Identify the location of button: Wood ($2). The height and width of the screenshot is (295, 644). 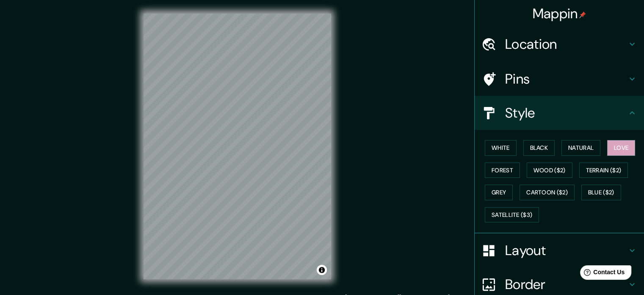
(550, 170).